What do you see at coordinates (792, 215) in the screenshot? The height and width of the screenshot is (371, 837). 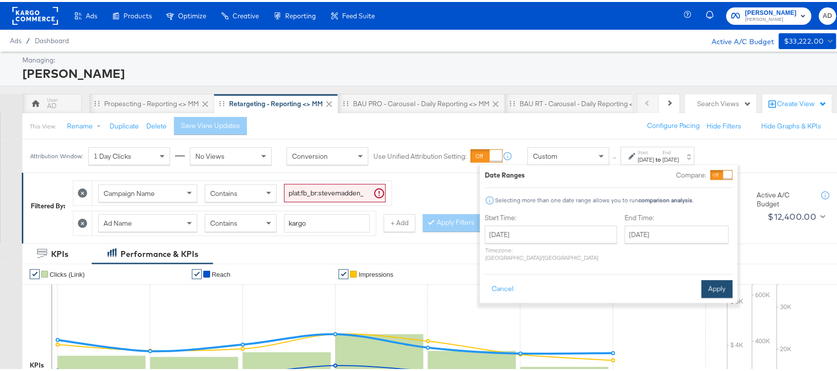 I see `div: $12,400.00` at bounding box center [792, 215].